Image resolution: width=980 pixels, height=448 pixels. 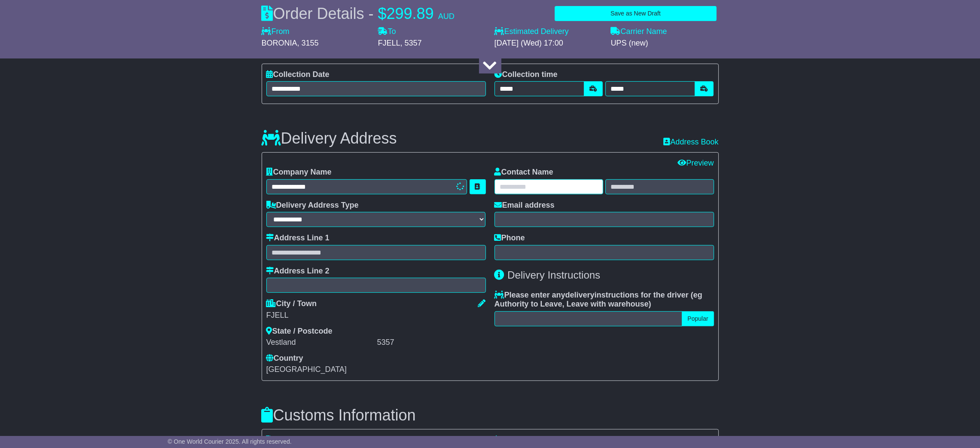 What do you see at coordinates (664, 43) in the screenshot?
I see `div: UPS (new)` at bounding box center [664, 43].